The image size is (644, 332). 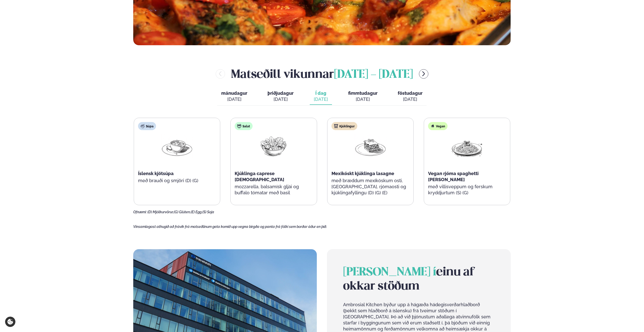 I want to click on button: menu-btn-right, so click(x=424, y=74).